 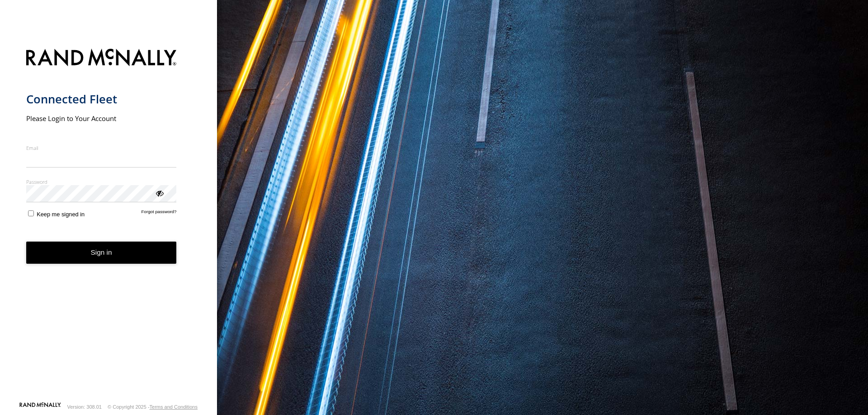 I want to click on button: Sign in, so click(x=101, y=253).